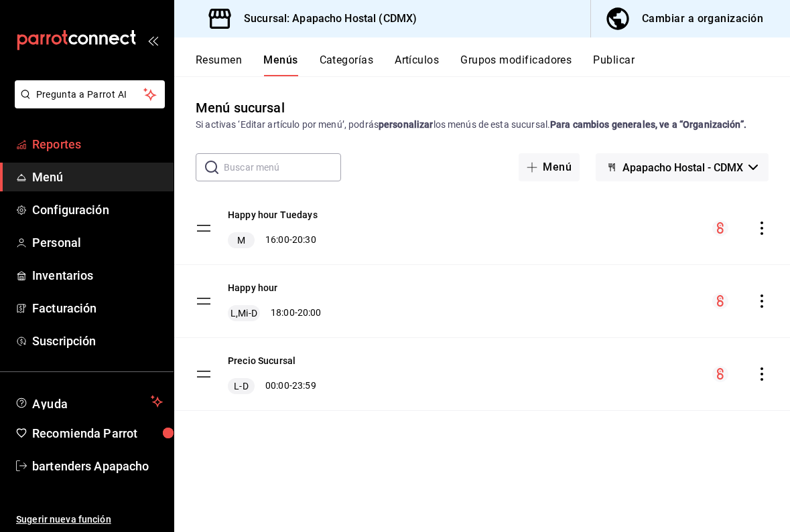  What do you see at coordinates (90, 94) in the screenshot?
I see `span: Pregunta a Parrot AI` at bounding box center [90, 94].